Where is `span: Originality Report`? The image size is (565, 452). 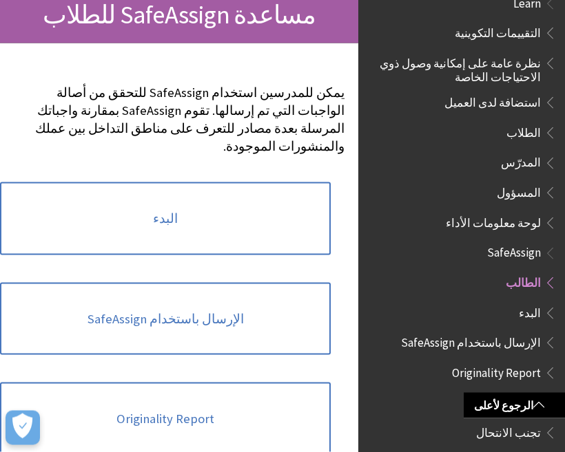 span: Originality Report is located at coordinates (496, 371).